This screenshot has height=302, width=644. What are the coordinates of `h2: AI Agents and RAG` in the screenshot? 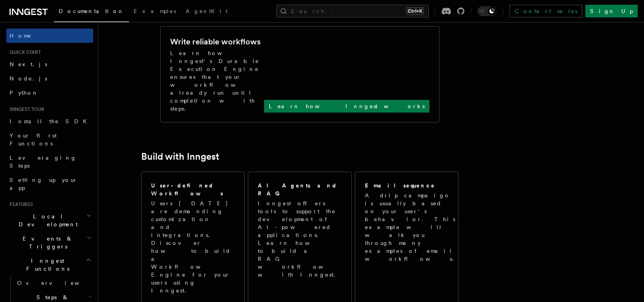 It's located at (300, 189).